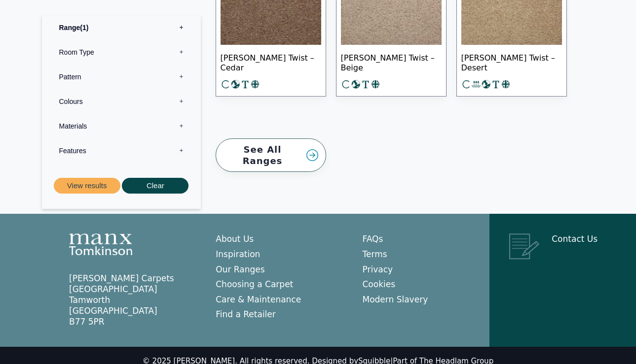 The image size is (636, 364). I want to click on button: Clear, so click(155, 186).